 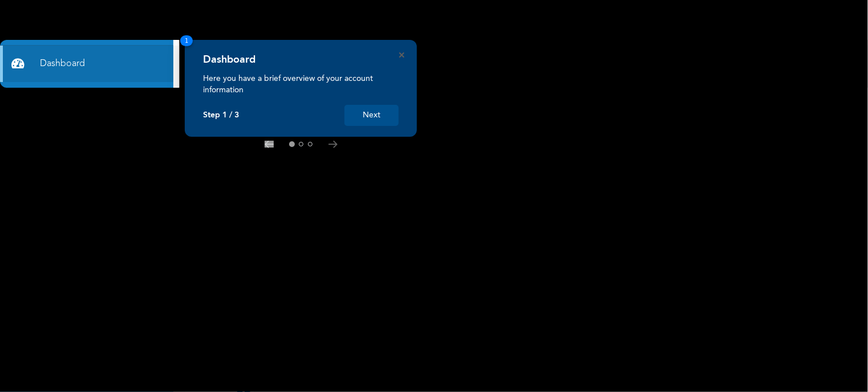 I want to click on button: Close, so click(x=402, y=55).